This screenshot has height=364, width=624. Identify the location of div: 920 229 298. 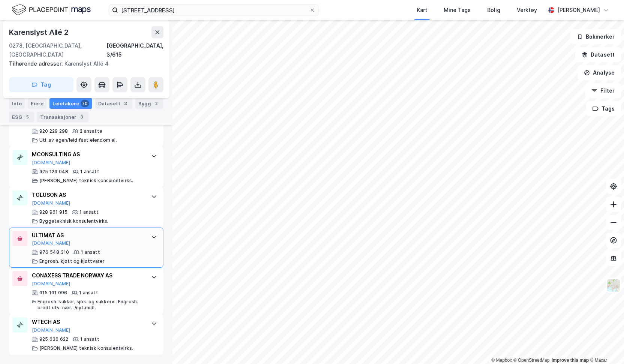
(53, 131).